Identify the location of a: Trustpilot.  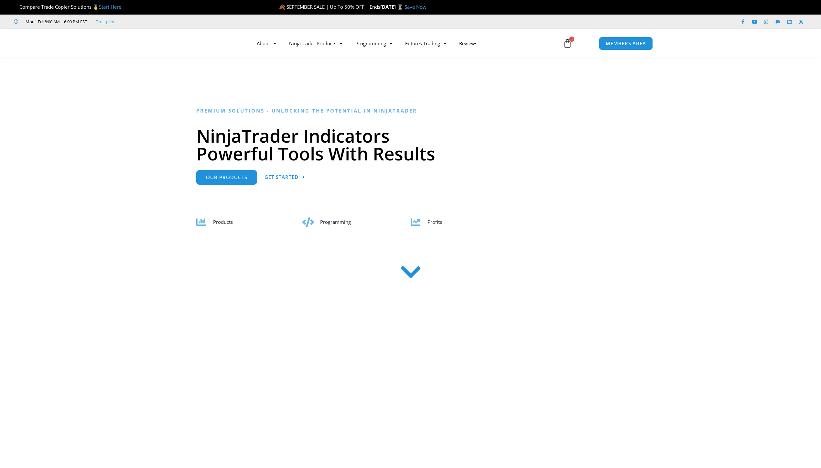
(105, 22).